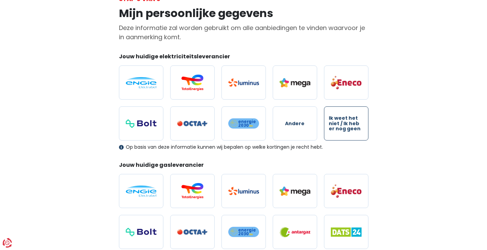 This screenshot has width=487, height=250. Describe the element at coordinates (295, 124) in the screenshot. I see `span: Andere` at that location.